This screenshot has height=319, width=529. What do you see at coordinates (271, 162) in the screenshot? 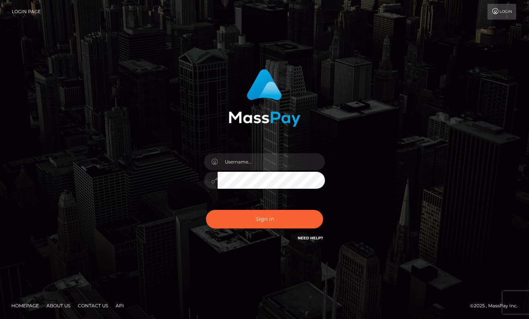
I see `input: Username...` at bounding box center [271, 162].